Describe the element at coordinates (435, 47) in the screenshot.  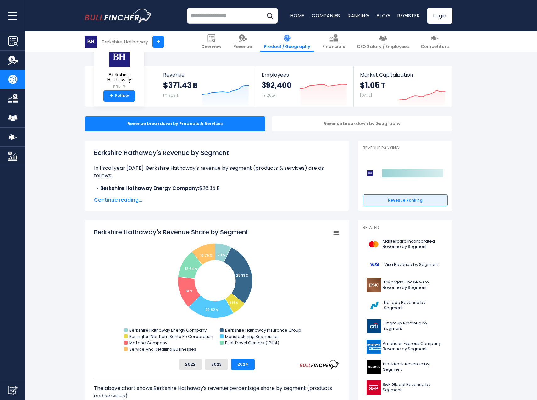
I see `span: Competitors` at that location.